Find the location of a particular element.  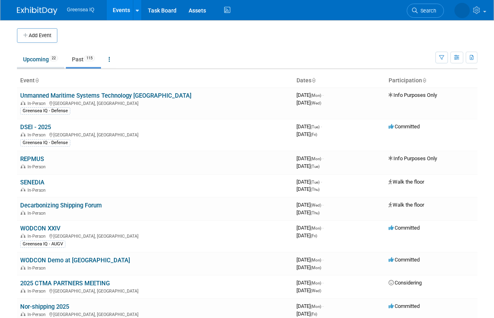

th: Dates is located at coordinates (339, 81).